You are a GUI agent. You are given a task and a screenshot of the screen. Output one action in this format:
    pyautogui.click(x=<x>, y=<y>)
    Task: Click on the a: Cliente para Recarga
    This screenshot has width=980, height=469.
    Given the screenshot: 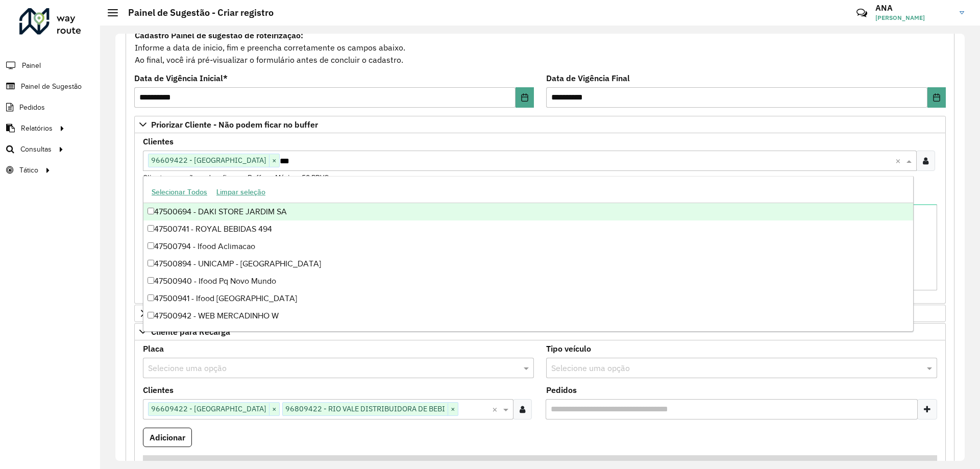 What is the action you would take?
    pyautogui.click(x=540, y=332)
    